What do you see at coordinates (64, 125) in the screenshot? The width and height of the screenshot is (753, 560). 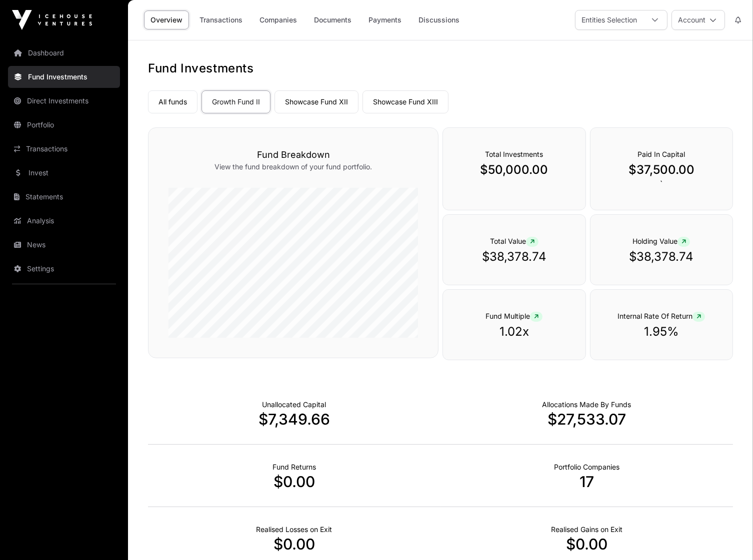 I see `a: Portfolio` at bounding box center [64, 125].